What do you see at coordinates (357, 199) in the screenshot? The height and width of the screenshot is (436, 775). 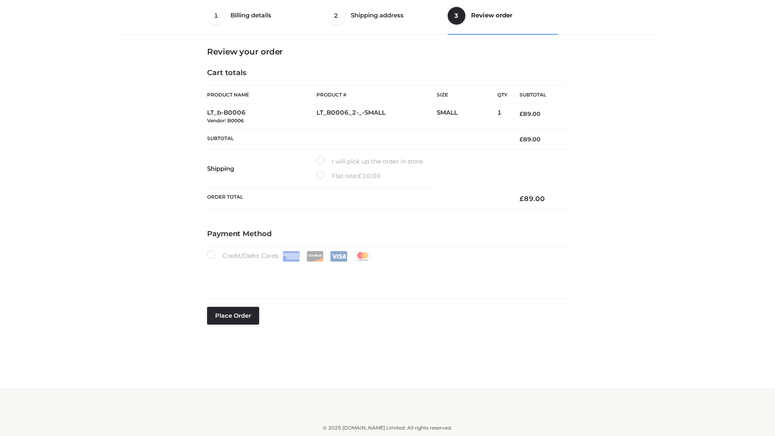 I see `th: Order Total` at bounding box center [357, 199].